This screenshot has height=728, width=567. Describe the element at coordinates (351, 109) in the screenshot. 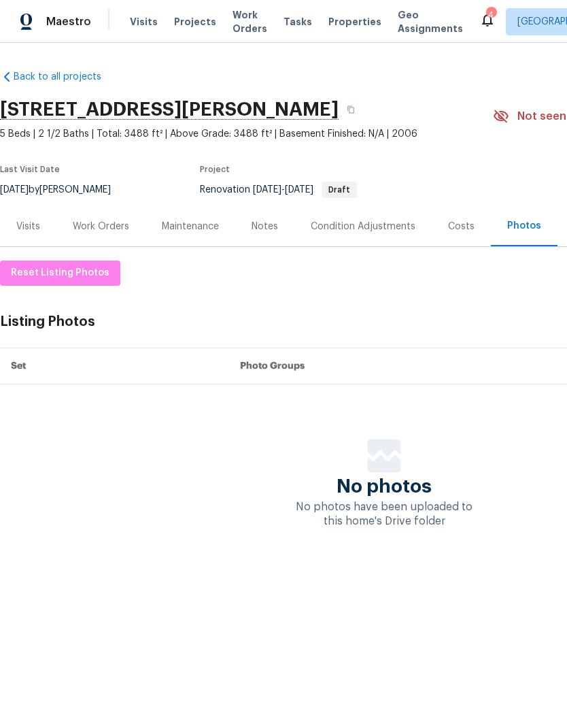

I see `button: Copy Address` at that location.